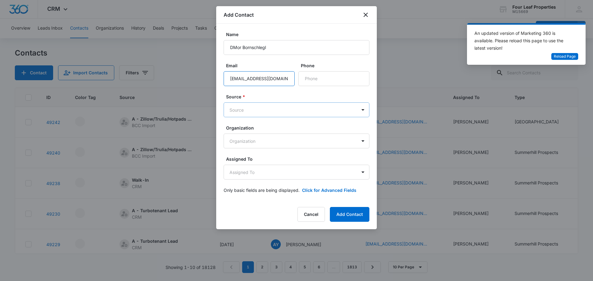 This screenshot has width=593, height=281. I want to click on button: Cancel, so click(311, 215).